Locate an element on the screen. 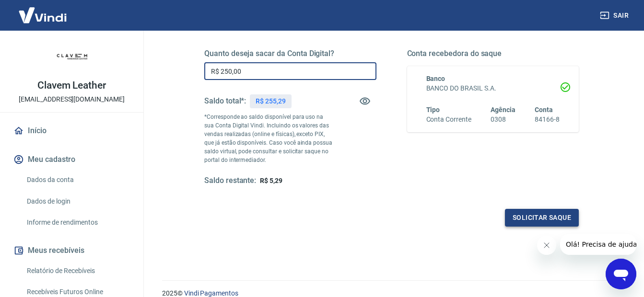  a: Vindi Pagamentos is located at coordinates (211, 293).